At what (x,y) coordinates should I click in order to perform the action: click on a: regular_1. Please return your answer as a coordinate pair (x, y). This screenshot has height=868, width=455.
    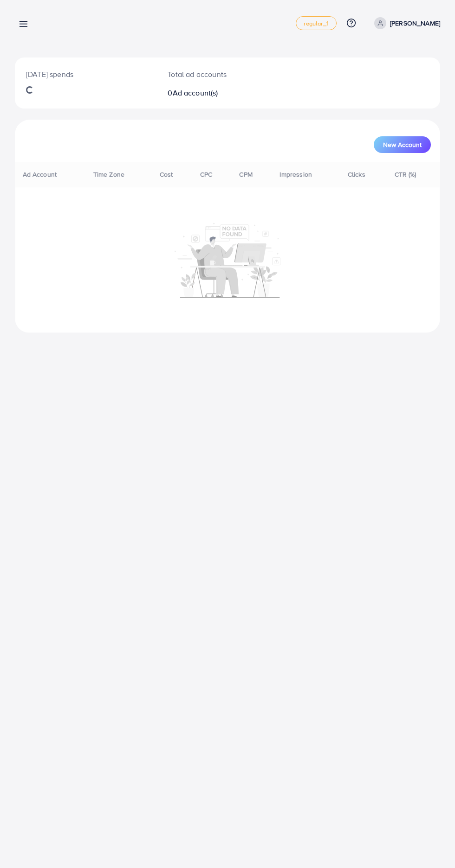
    Looking at the image, I should click on (315, 23).